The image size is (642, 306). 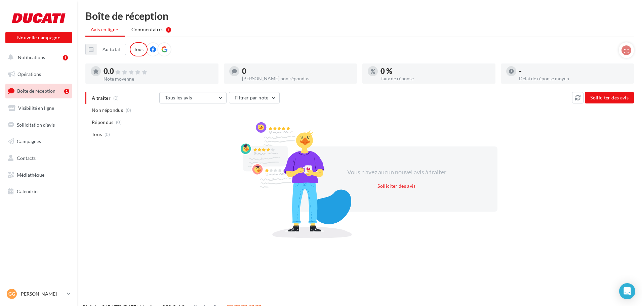 What do you see at coordinates (39, 91) in the screenshot?
I see `a: Boîte de réception1` at bounding box center [39, 91].